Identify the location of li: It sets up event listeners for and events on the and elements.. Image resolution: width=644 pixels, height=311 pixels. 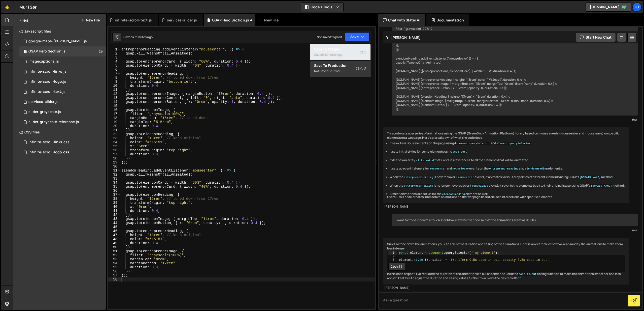
(507, 168).